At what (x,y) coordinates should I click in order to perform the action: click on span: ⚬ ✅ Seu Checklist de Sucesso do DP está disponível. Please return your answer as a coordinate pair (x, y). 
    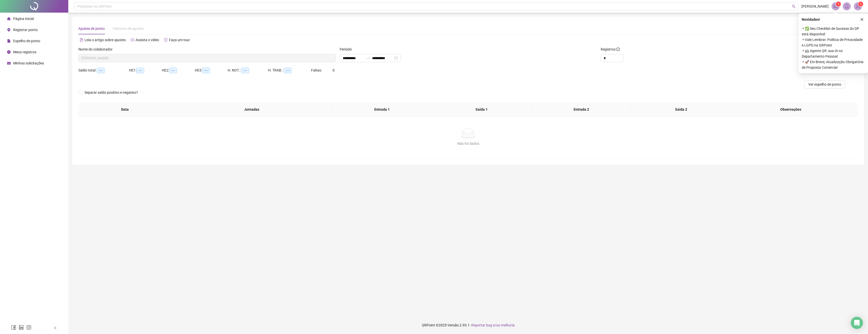
    Looking at the image, I should click on (834, 31).